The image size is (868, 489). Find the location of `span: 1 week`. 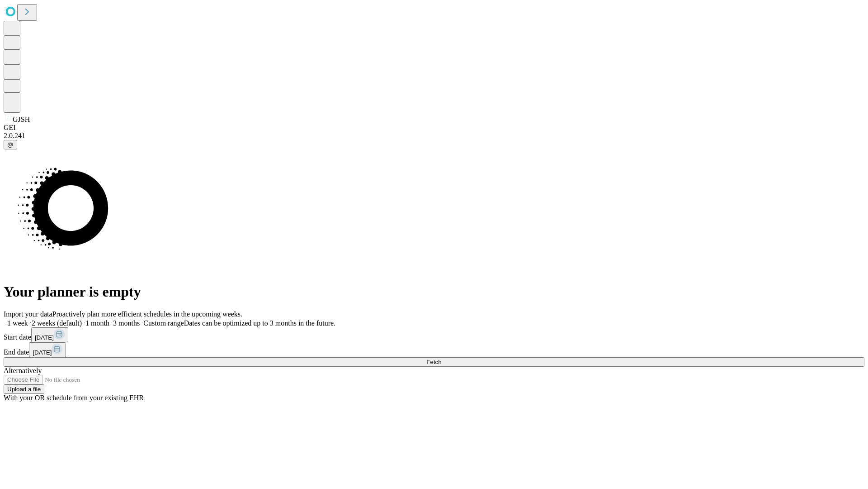

span: 1 week is located at coordinates (18, 323).